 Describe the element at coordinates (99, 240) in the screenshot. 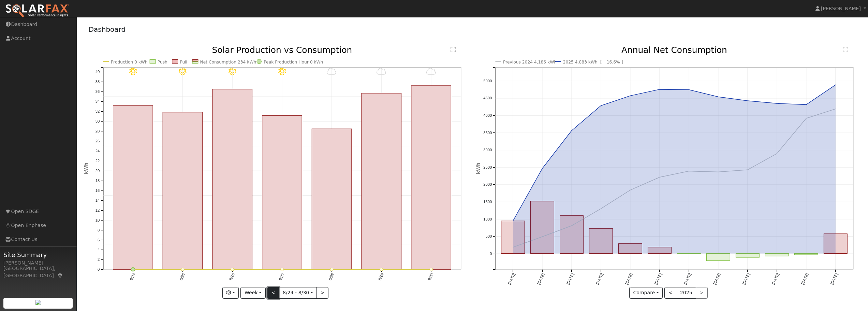

I see `text: 6` at that location.